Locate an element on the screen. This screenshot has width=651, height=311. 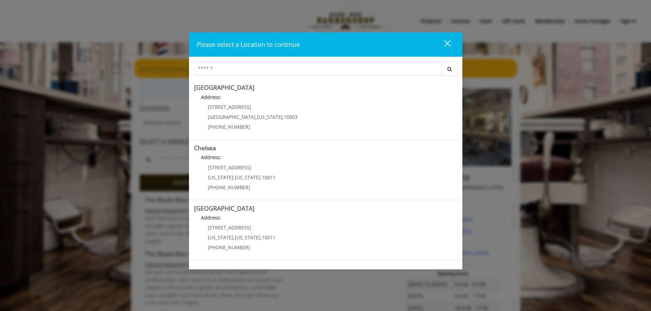
div: close dialog is located at coordinates (443, 45).